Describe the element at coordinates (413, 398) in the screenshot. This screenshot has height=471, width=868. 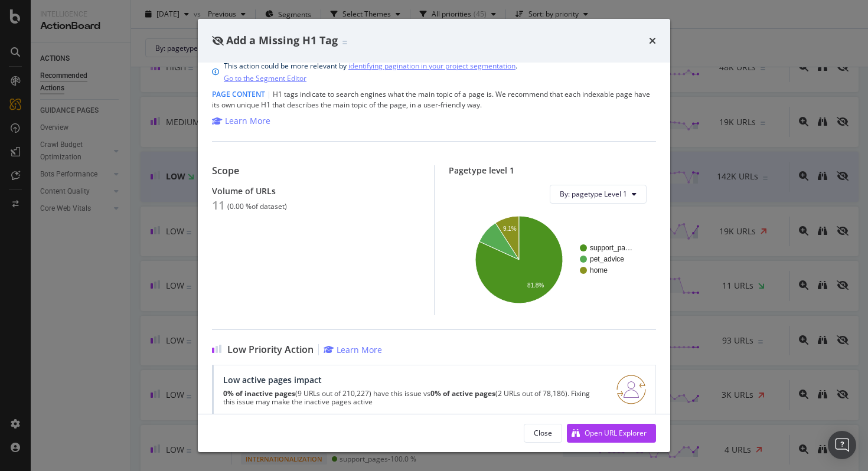
I see `p: (9 URLs out of 210,227) have this issue vs (2 URLs out of 78,186). Fixing this issue may make the...` at that location.